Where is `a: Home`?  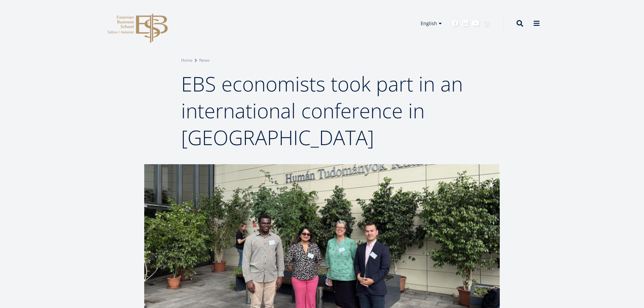
a: Home is located at coordinates (187, 61).